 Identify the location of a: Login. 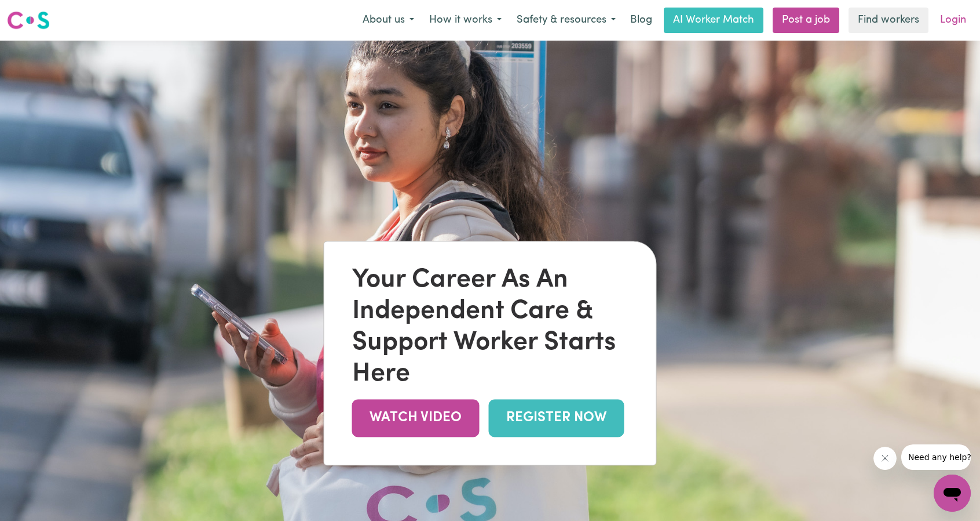
(953, 21).